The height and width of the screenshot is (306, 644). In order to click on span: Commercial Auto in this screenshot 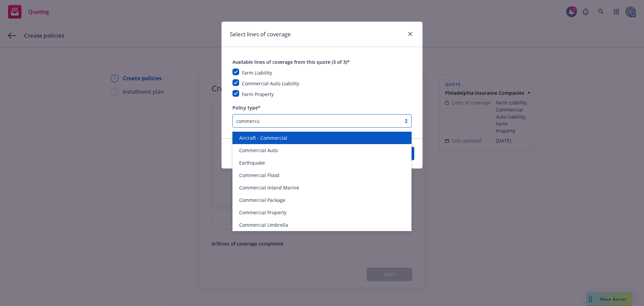, I will do `click(258, 150)`.